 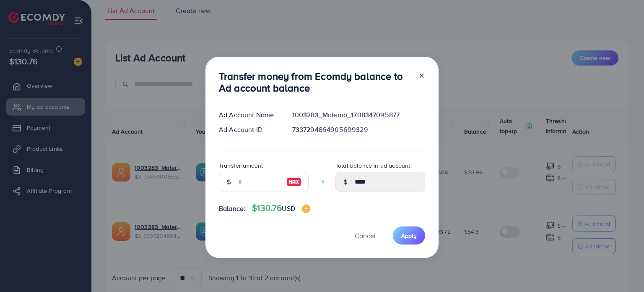 What do you see at coordinates (240, 166) in the screenshot?
I see `label: Transfer amount` at bounding box center [240, 166].